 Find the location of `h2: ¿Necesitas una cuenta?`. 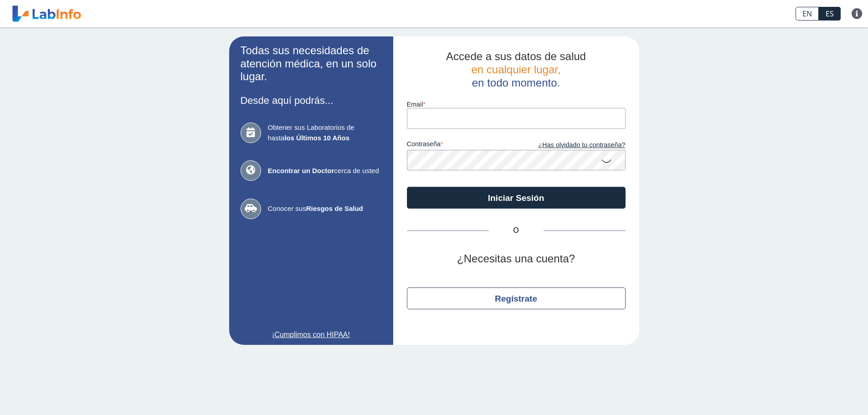

h2: ¿Necesitas una cuenta? is located at coordinates (516, 259).